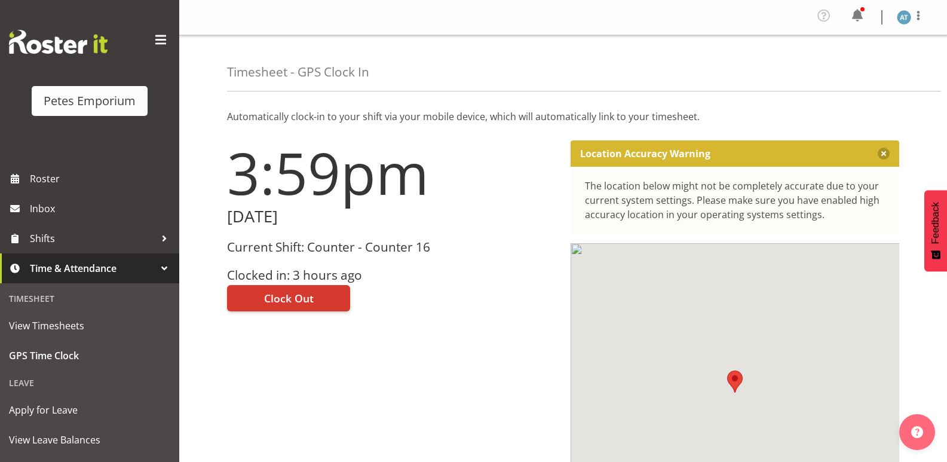 This screenshot has width=947, height=462. I want to click on img: help-xxl-2.png, so click(917, 432).